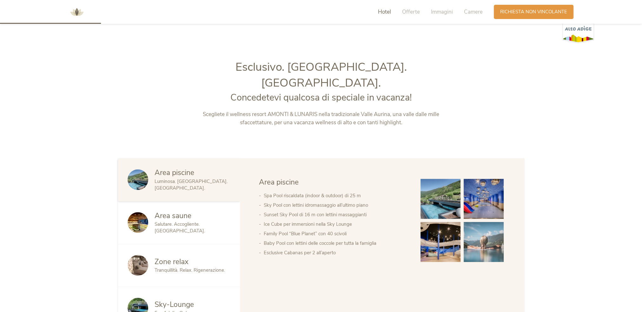 Image resolution: width=642 pixels, height=312 pixels. Describe the element at coordinates (411, 12) in the screenshot. I see `span: Offerte` at that location.